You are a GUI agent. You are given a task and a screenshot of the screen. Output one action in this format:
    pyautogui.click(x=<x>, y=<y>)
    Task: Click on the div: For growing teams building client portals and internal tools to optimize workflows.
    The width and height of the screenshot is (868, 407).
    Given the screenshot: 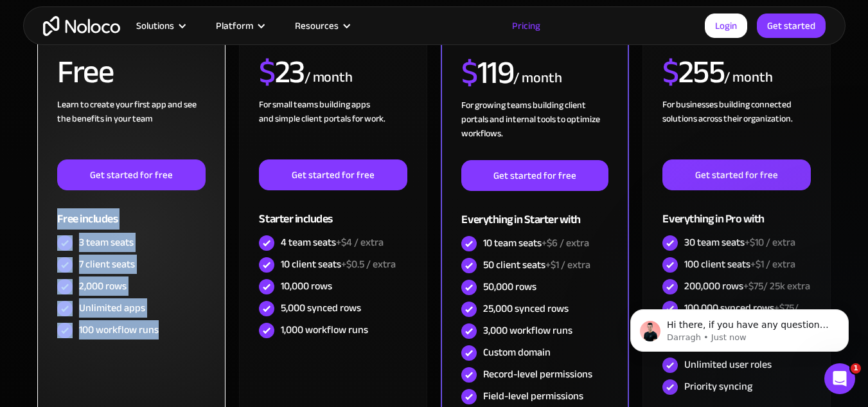 What is the action you would take?
    pyautogui.click(x=534, y=129)
    